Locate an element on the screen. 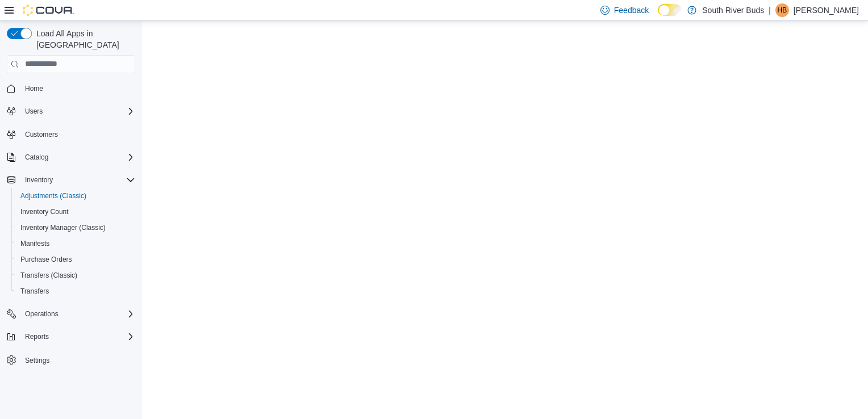 This screenshot has height=419, width=868. a: Transfers is located at coordinates (34, 292).